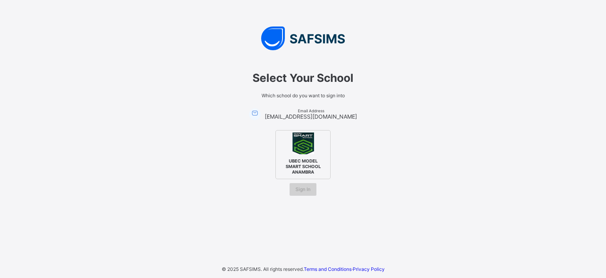 The height and width of the screenshot is (278, 606). Describe the element at coordinates (303, 78) in the screenshot. I see `span: Select Your School` at that location.